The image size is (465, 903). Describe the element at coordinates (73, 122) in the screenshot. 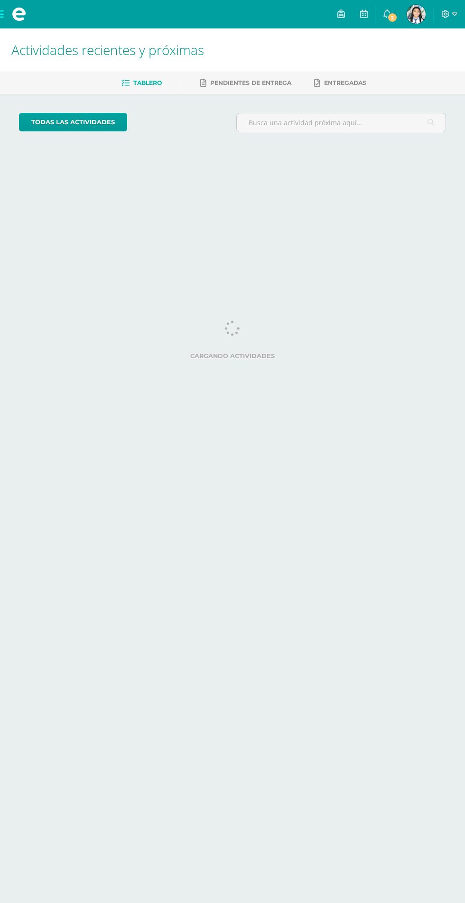

I see `a: todas las Actividades` at that location.